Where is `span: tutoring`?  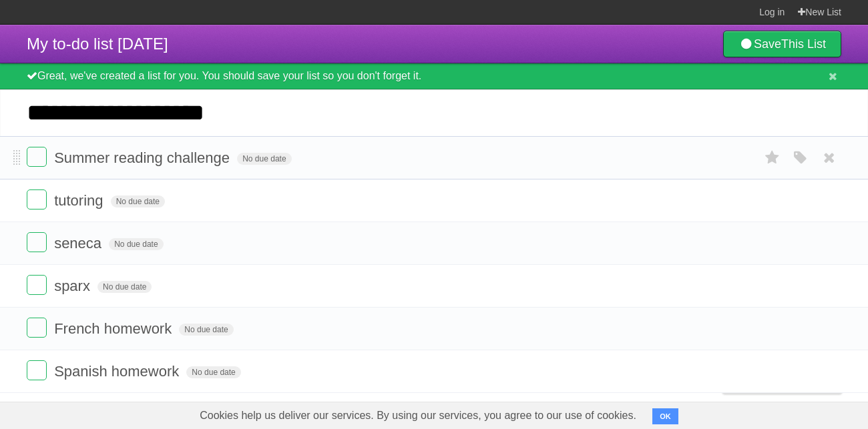
span: tutoring is located at coordinates (80, 200).